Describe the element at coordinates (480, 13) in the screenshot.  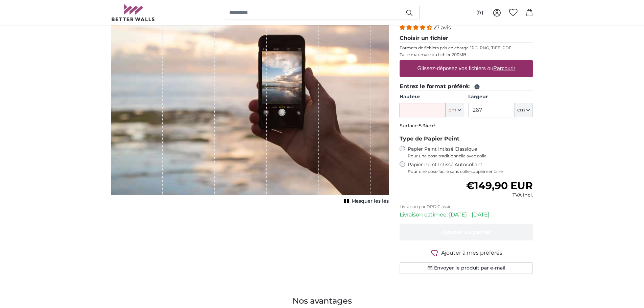
I see `button: (fr)` at that location.